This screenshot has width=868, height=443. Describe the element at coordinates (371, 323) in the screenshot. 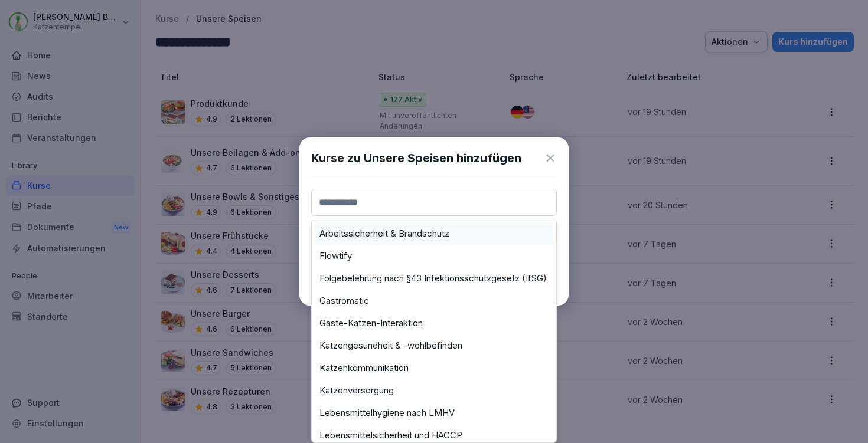

I see `label: Gäste-Katzen-Interaktion` at that location.